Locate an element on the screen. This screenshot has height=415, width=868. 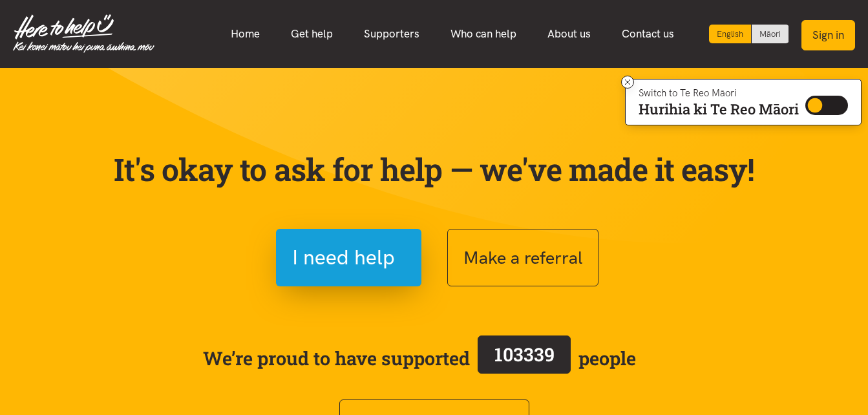
a: About us is located at coordinates (569, 34).